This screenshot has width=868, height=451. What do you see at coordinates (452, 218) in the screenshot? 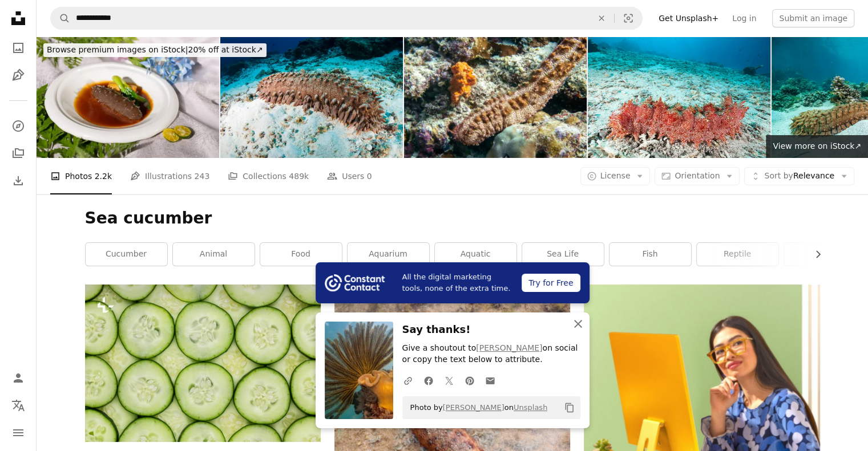
I see `h1: Sea cucumber` at bounding box center [452, 218].